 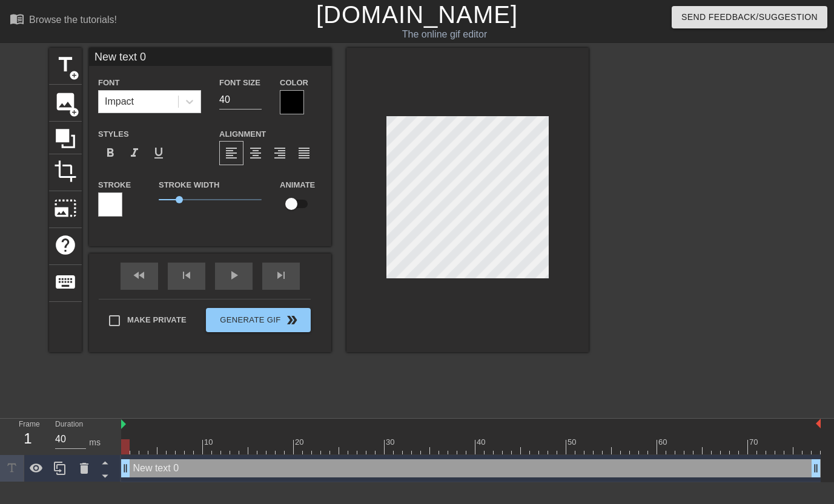 What do you see at coordinates (749, 17) in the screenshot?
I see `span: Send Feedback/Suggestion` at bounding box center [749, 17].